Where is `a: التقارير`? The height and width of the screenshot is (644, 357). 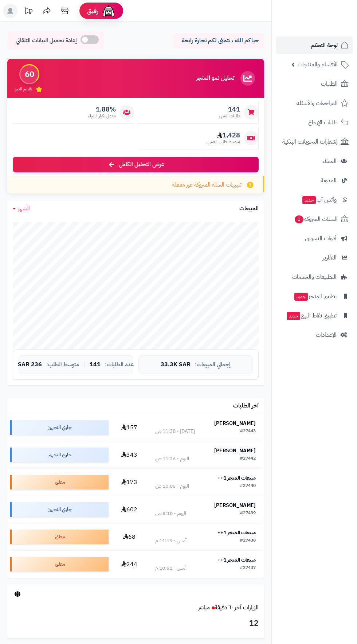 a: التقارير is located at coordinates (314, 258).